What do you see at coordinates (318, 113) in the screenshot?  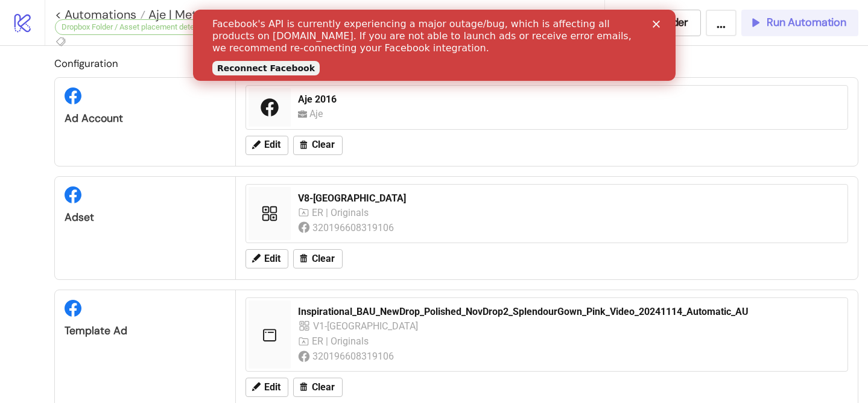 I see `div: Aje` at bounding box center [318, 113].